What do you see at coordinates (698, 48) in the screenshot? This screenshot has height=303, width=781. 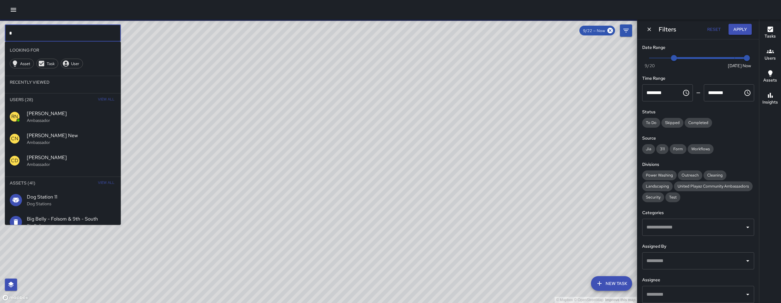 I see `h6: Date Range` at bounding box center [698, 48].